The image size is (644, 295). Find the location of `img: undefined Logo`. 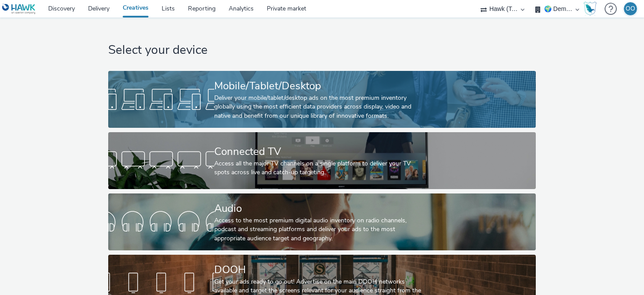

img: undefined Logo is located at coordinates (19, 9).